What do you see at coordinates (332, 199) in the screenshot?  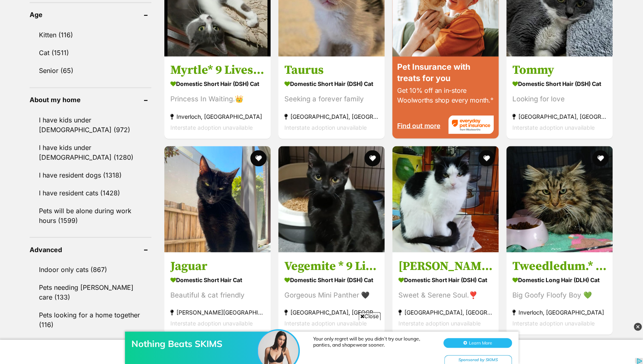 I see `img: Vegemite * 9 Lives Project Rescue* - Domestic Short Hair (DSH) Cat` at bounding box center [332, 199].